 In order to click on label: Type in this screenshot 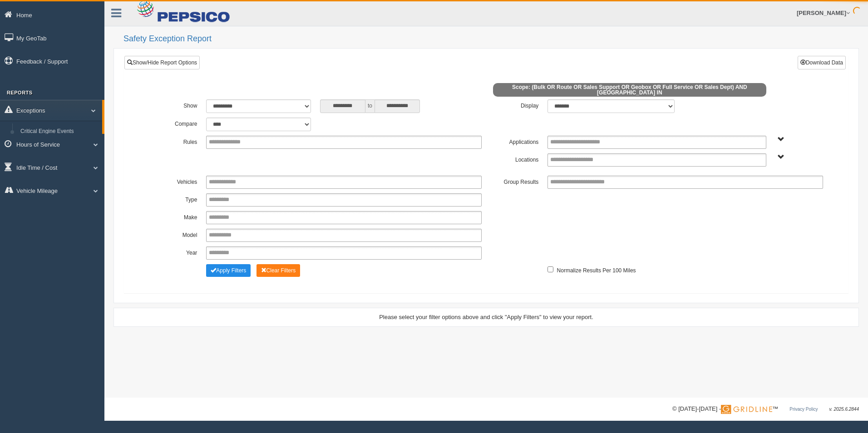, I will do `click(173, 198)`.